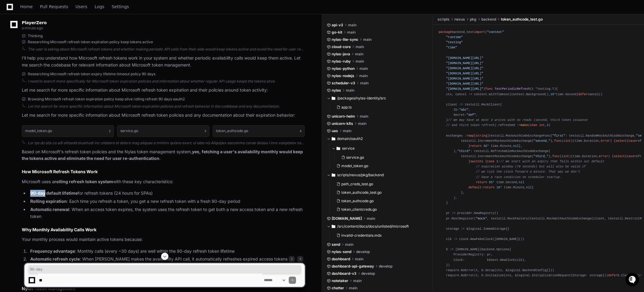 The height and width of the screenshot is (292, 644). I want to click on span: PlayerZero, so click(34, 23).